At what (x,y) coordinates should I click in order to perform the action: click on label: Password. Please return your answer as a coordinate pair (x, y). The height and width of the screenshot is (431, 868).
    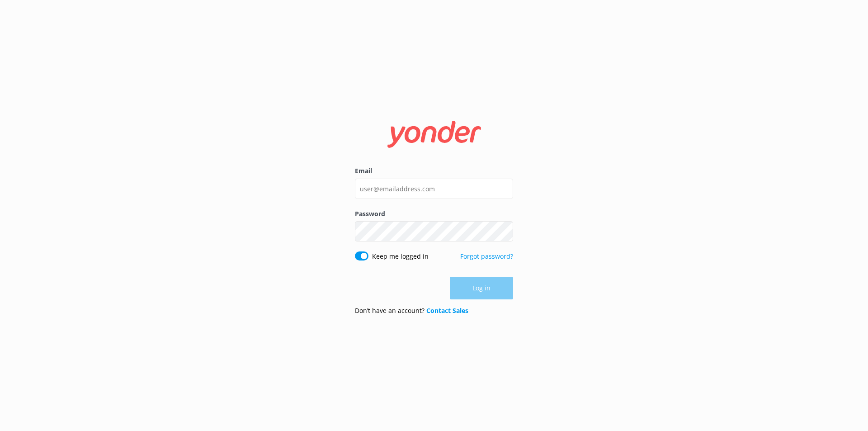
    Looking at the image, I should click on (434, 214).